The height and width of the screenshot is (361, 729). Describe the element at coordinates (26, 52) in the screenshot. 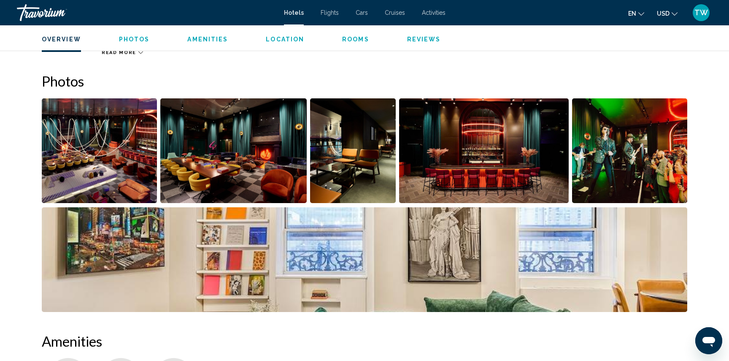

I see `img: tab_domain_overview_orange.svg` at that location.